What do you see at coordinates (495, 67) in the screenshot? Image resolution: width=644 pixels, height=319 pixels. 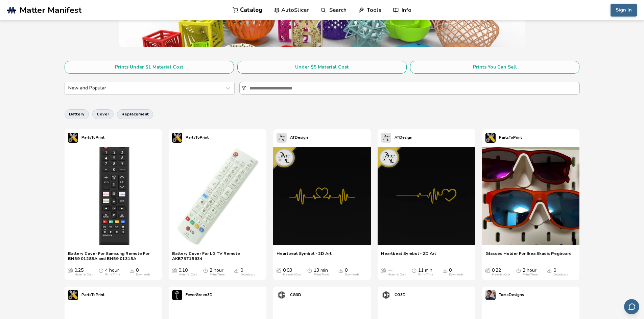 I see `button: Prints You Can Sell` at bounding box center [495, 67].